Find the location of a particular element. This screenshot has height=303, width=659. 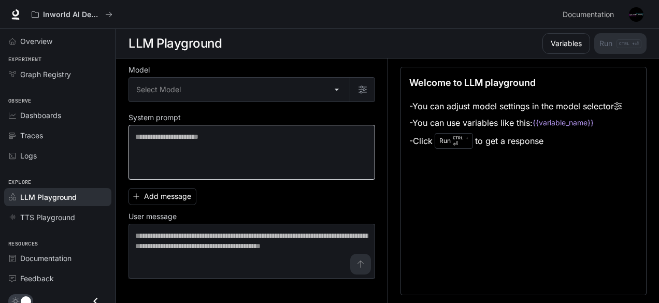

p: System prompt is located at coordinates (154, 118).